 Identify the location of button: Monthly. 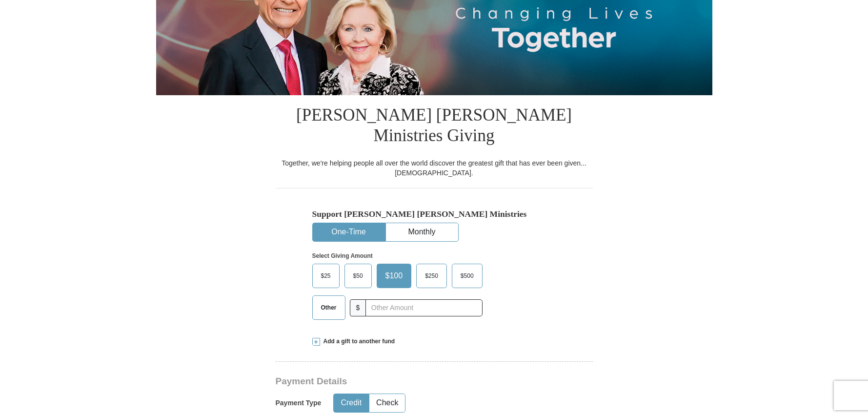
(422, 232).